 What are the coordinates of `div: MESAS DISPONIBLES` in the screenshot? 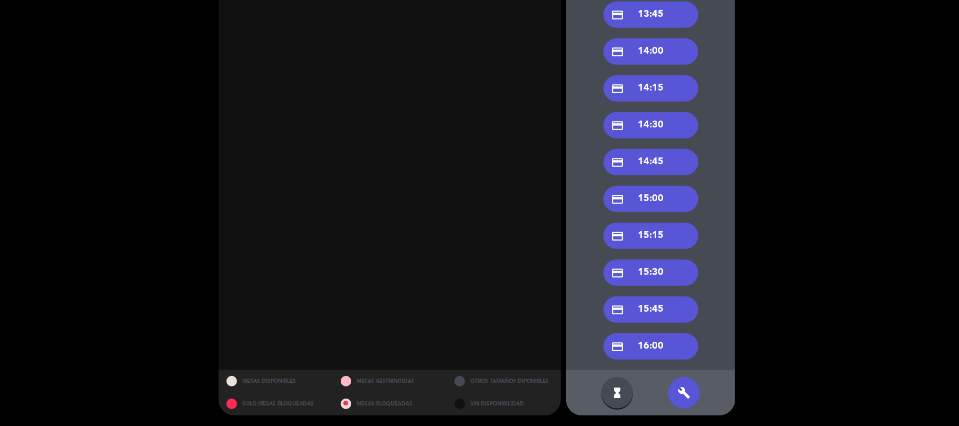 It's located at (275, 381).